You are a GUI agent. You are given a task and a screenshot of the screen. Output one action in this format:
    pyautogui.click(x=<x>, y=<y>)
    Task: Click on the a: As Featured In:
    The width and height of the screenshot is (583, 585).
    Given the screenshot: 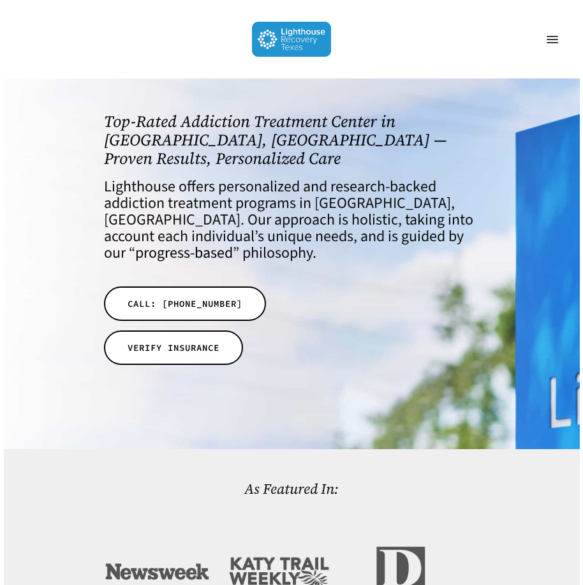 What is the action you would take?
    pyautogui.click(x=292, y=489)
    